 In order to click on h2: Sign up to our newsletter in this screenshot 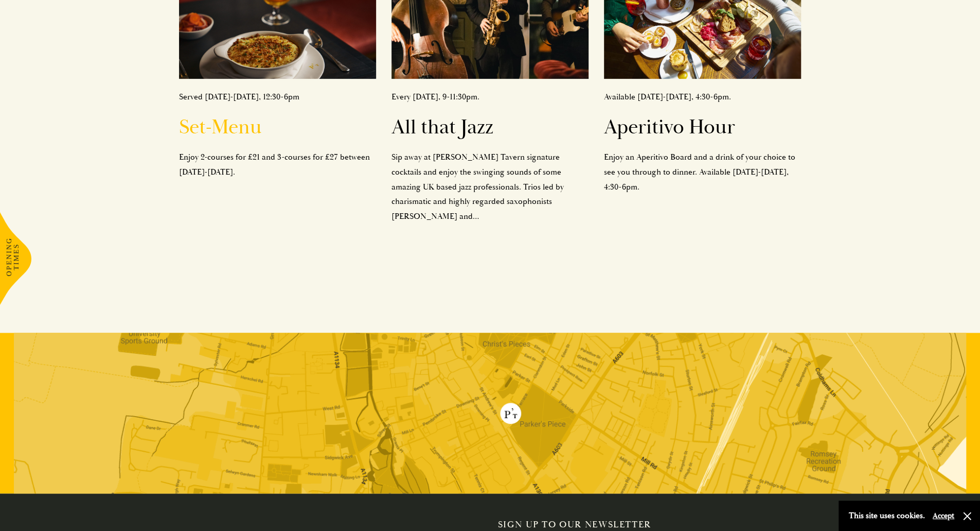, I will do `click(646, 524)`.